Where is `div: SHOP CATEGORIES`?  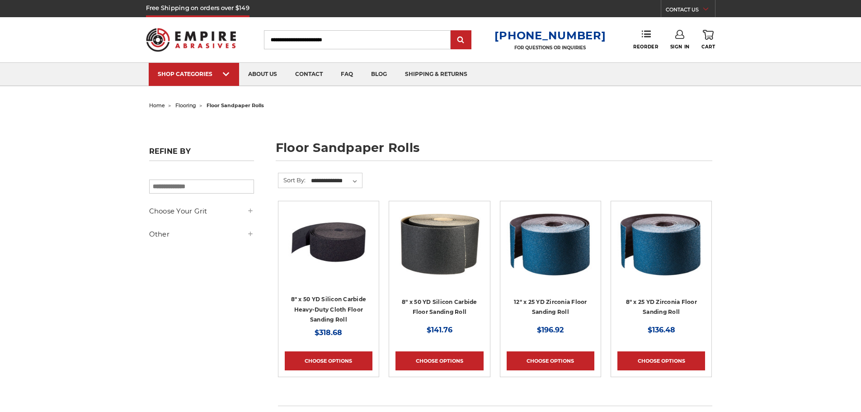
div: SHOP CATEGORIES is located at coordinates (194, 74).